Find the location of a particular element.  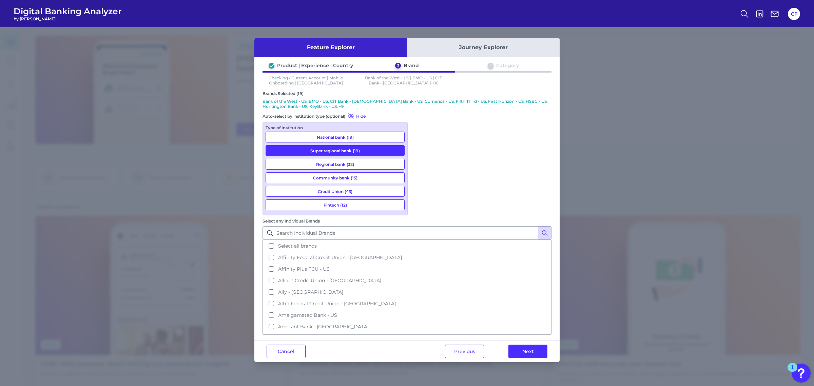

div: 1 is located at coordinates (792, 372).